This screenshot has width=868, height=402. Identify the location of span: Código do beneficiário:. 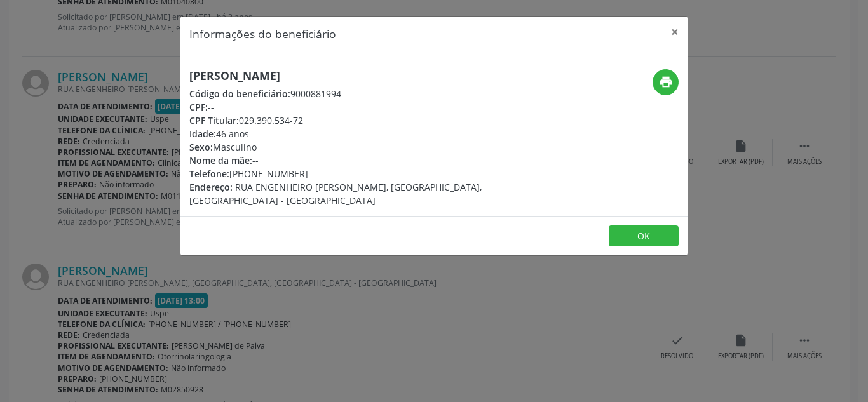
(239, 94).